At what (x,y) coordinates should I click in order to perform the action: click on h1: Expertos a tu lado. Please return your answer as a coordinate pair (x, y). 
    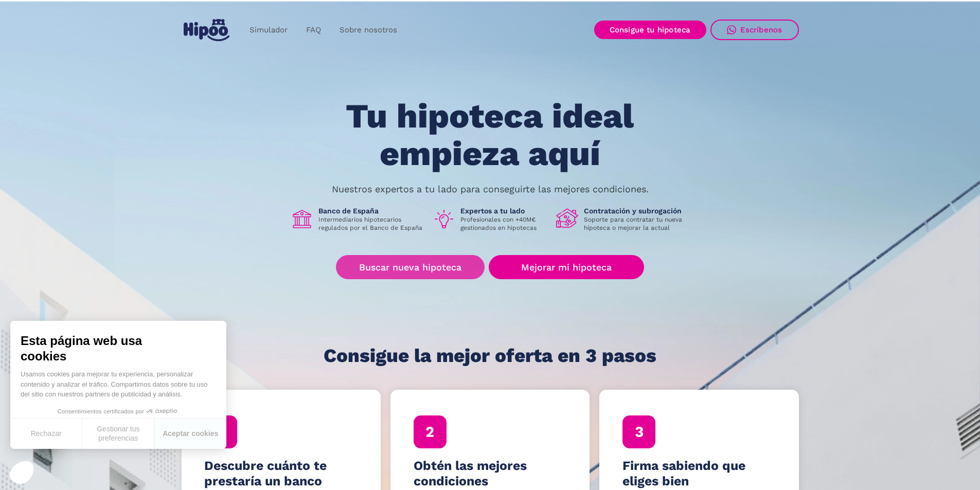
    Looking at the image, I should click on (504, 210).